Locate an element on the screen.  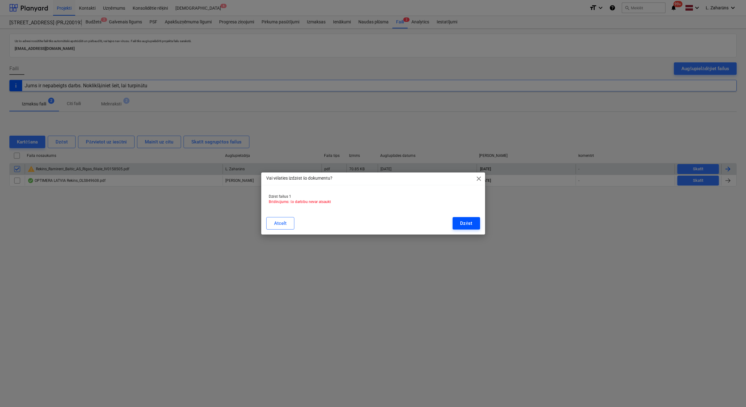
div: Chat Widget is located at coordinates (731, 393).